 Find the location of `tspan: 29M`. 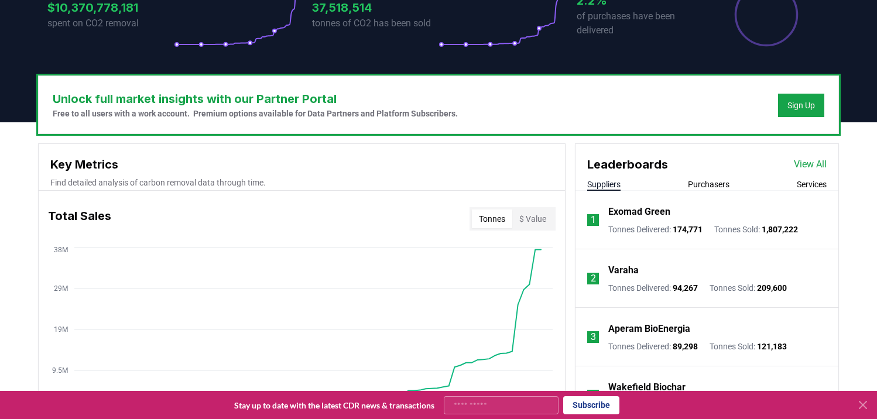

tspan: 29M is located at coordinates (61, 289).